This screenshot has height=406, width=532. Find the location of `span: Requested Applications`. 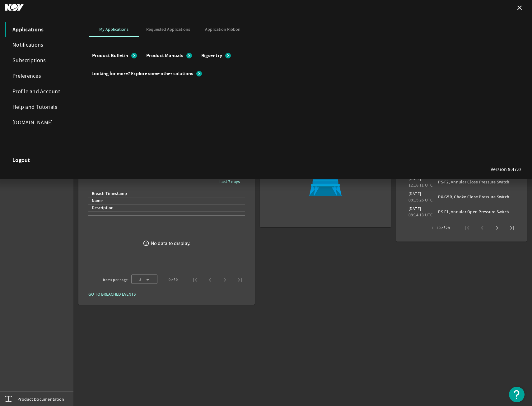

span: Requested Applications is located at coordinates (168, 29).